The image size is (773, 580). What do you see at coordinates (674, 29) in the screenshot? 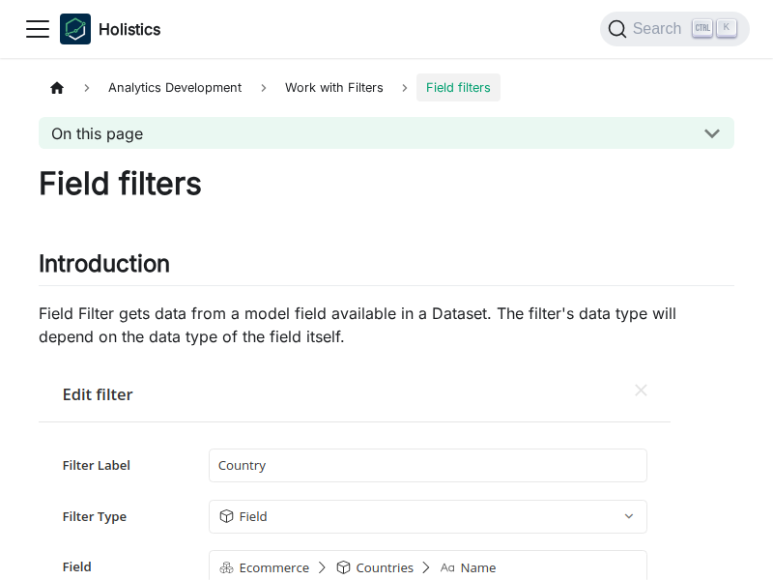
I see `button: Search (Ctrl+K)` at bounding box center [674, 29].